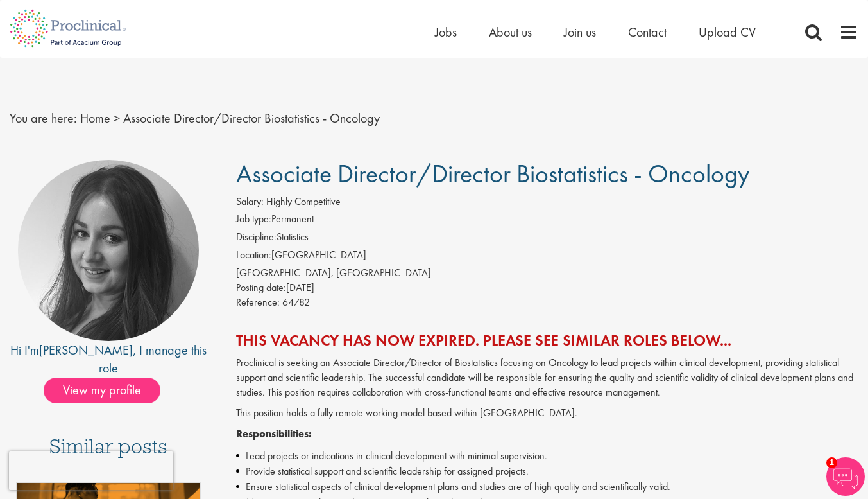 The image size is (868, 499). I want to click on li: Ensure statistical aspects of clinical development plans and studies are of high quality and scie..., so click(547, 486).